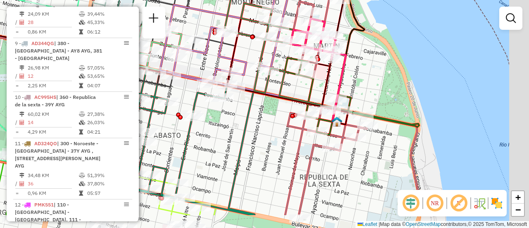 The width and height of the screenshot is (529, 228). Describe the element at coordinates (43, 43) in the screenshot. I see `span: AD344QG` at that location.